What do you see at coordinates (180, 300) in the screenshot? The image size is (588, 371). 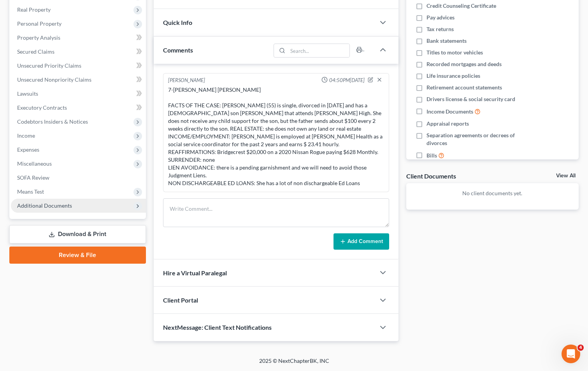 I see `span: Client Portal` at bounding box center [180, 300].